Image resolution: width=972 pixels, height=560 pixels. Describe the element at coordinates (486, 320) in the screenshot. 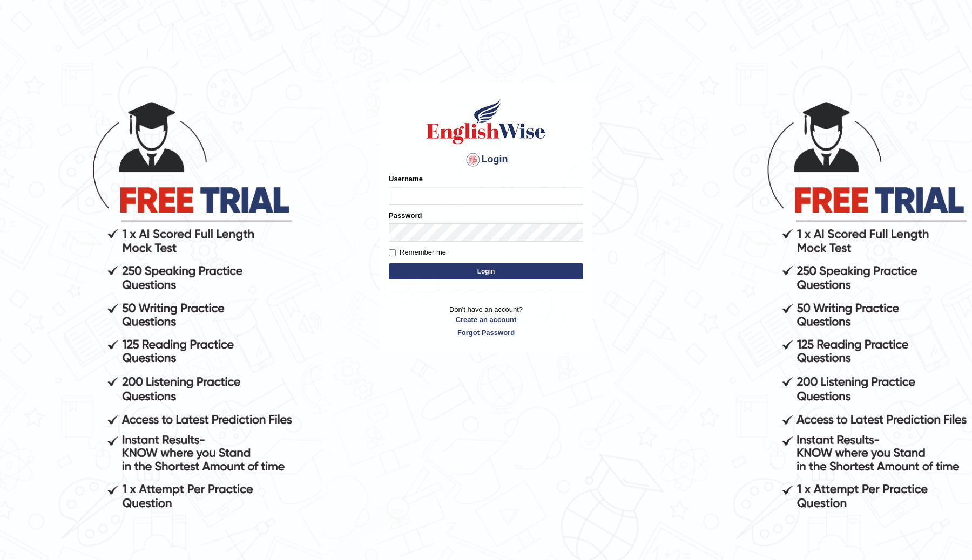

I see `a: Create an account` at that location.